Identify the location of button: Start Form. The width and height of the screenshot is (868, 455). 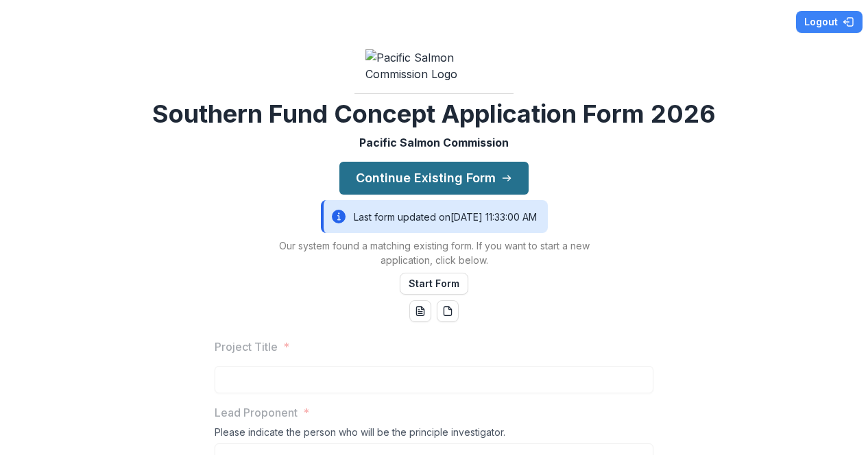
(434, 284).